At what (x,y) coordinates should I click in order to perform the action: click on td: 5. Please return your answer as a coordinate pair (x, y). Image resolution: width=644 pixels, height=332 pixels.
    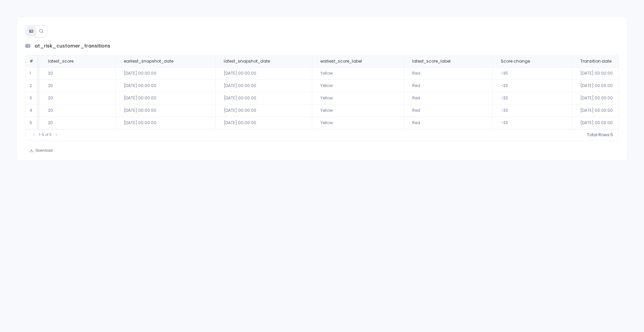
    Looking at the image, I should click on (32, 123).